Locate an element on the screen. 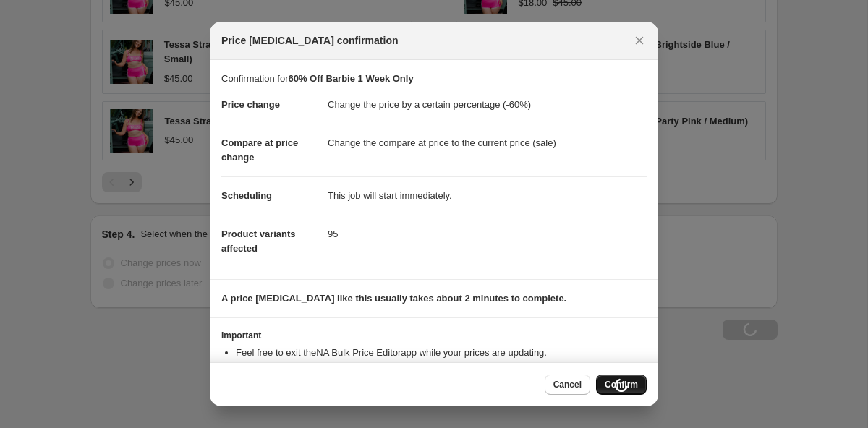 This screenshot has width=868, height=428. p: Confirmation for is located at coordinates (434, 79).